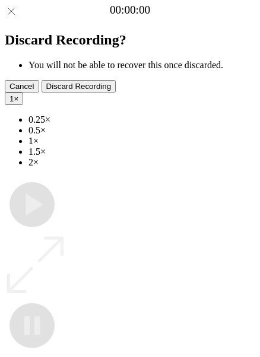 The height and width of the screenshot is (357, 260). Describe the element at coordinates (130, 10) in the screenshot. I see `a: 00:00:00` at that location.